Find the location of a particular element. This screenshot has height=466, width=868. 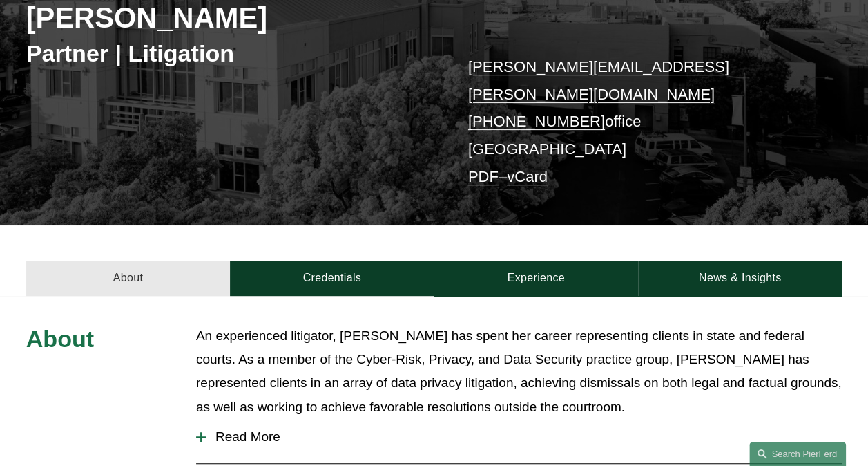

span: About is located at coordinates (60, 339).